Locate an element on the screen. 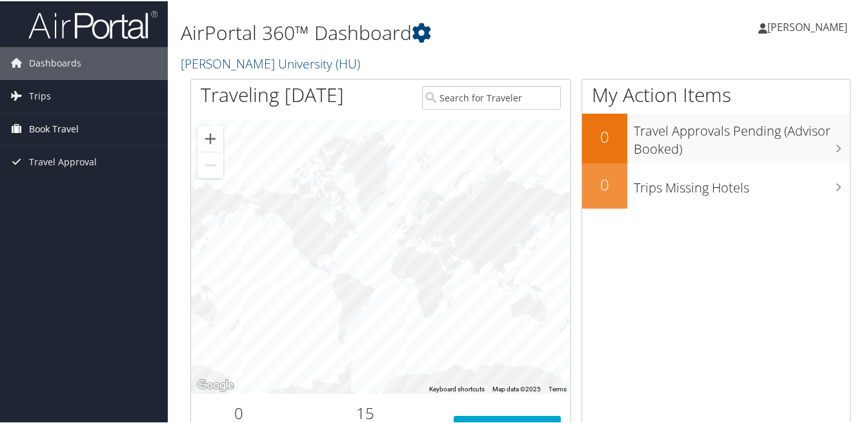  img: airportal-logo.png is located at coordinates (93, 23).